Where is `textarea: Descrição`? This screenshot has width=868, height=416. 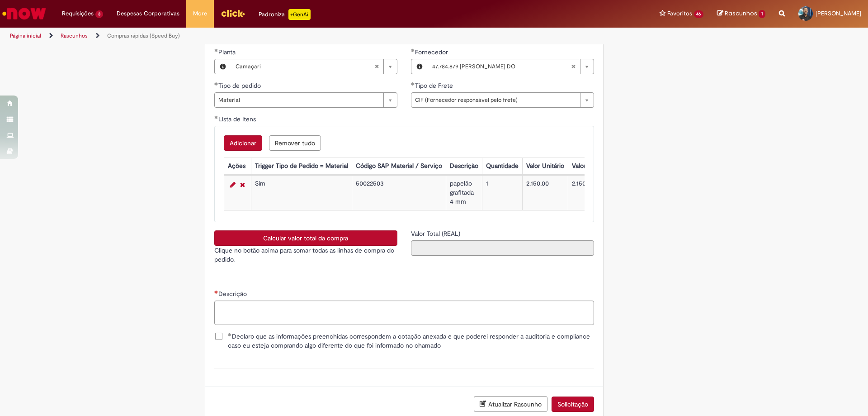
textarea: Descrição is located at coordinates (404, 313).